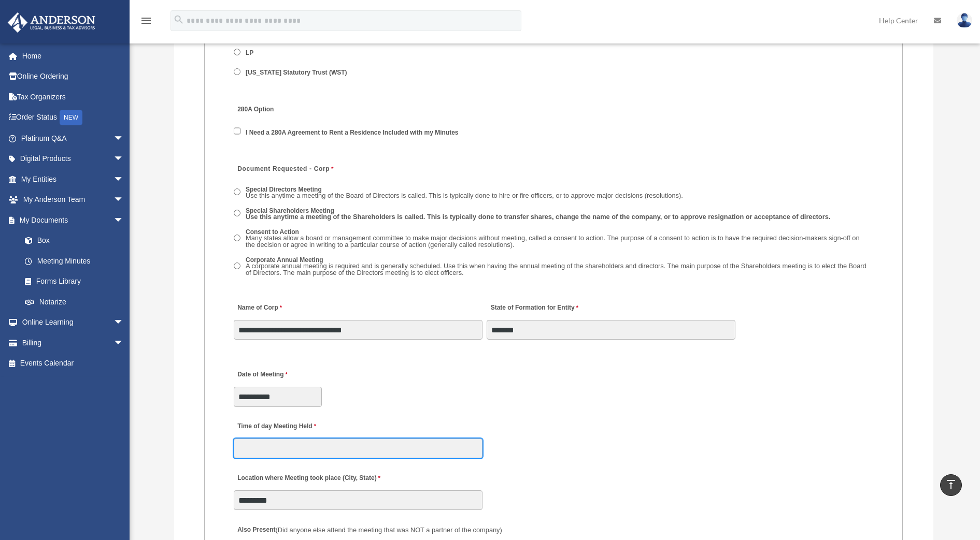 Image resolution: width=980 pixels, height=540 pixels. Describe the element at coordinates (558, 239) in the screenshot. I see `label: Consent to Action` at that location.